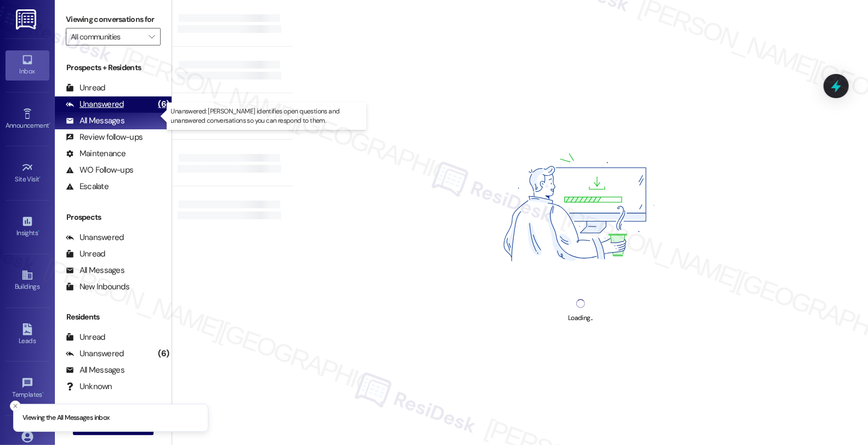 Image resolution: width=868 pixels, height=445 pixels. I want to click on div: Escalate, so click(87, 187).